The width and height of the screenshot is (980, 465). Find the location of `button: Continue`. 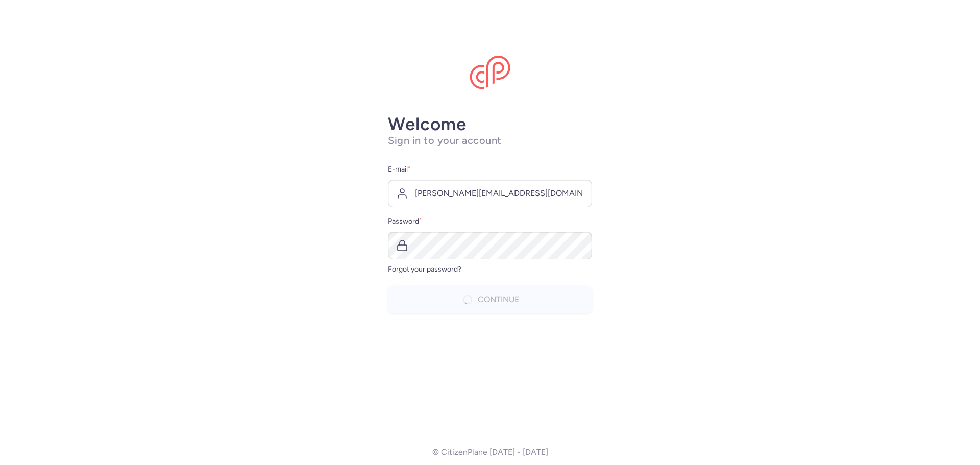

button: Continue is located at coordinates (490, 300).